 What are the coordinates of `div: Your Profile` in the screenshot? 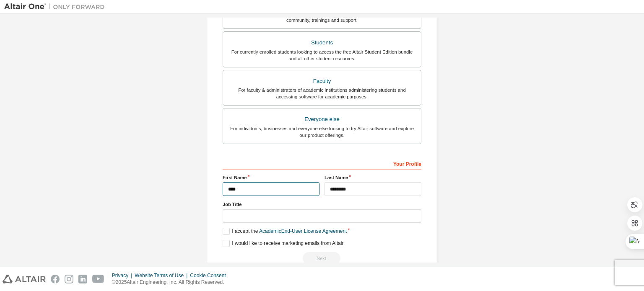 It's located at (322, 163).